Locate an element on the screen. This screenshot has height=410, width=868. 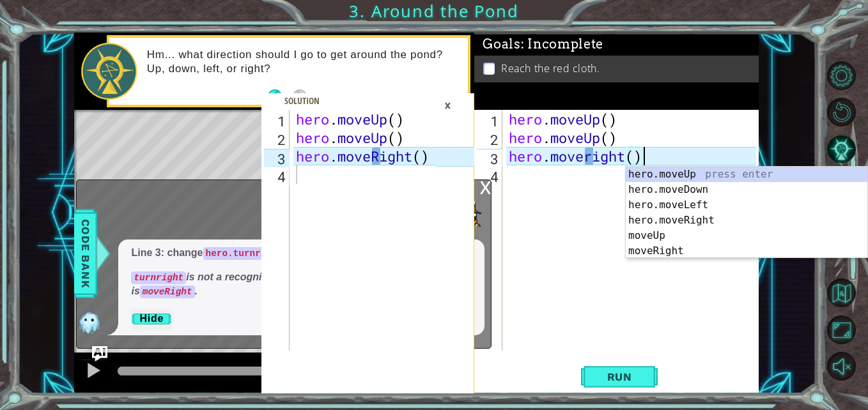
p: Reach the red cloth. is located at coordinates (550, 68).